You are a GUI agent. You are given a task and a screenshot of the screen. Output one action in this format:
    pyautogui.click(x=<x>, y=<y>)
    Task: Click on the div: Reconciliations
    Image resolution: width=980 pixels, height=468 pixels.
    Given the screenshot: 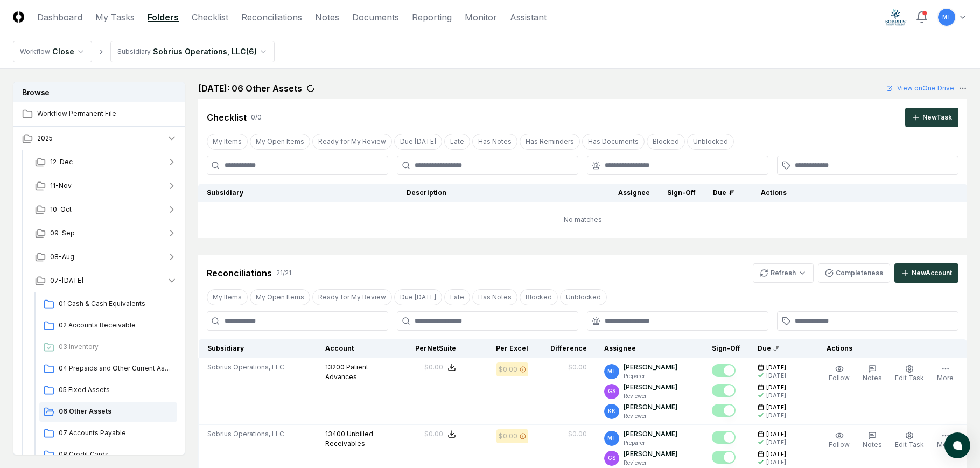 What is the action you would take?
    pyautogui.click(x=239, y=273)
    